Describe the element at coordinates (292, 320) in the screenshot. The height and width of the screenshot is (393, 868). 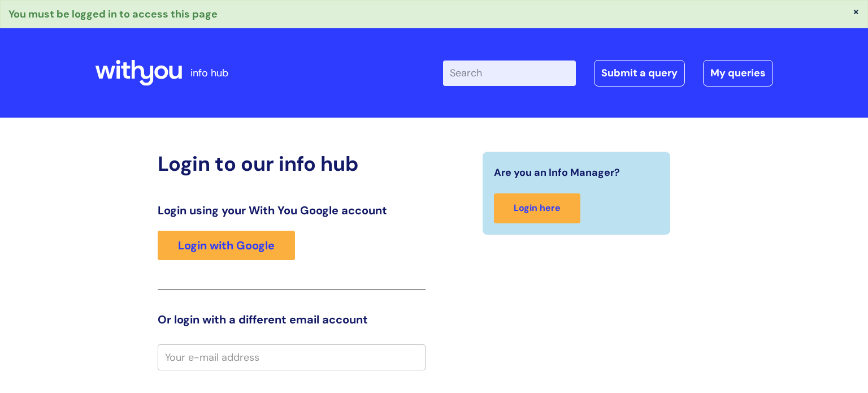
I see `h3: Or login with a different email account` at that location.